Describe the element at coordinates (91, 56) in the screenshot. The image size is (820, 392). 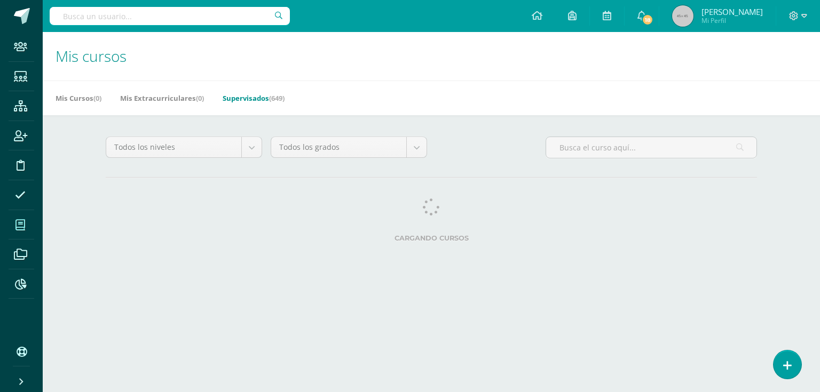
I see `span: Mis cursos` at that location.